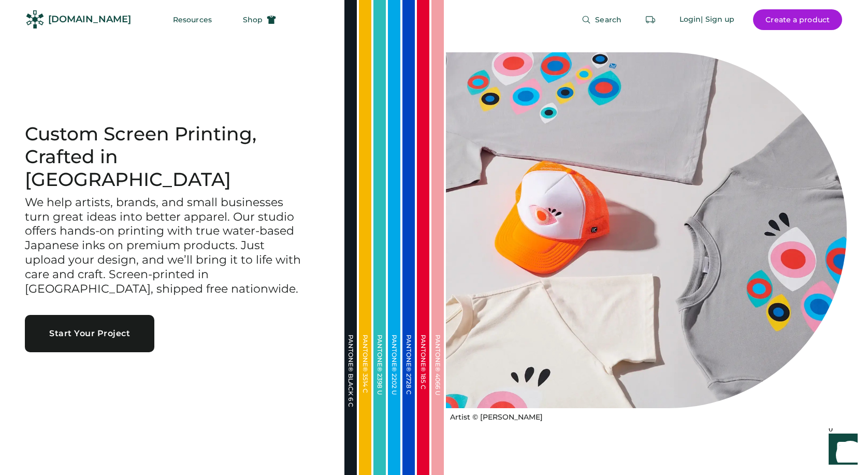 This screenshot has height=475, width=868. I want to click on h3: We help artists, brands, and small businesses turn great ideas into better apparel. Our studio of..., so click(165, 246).